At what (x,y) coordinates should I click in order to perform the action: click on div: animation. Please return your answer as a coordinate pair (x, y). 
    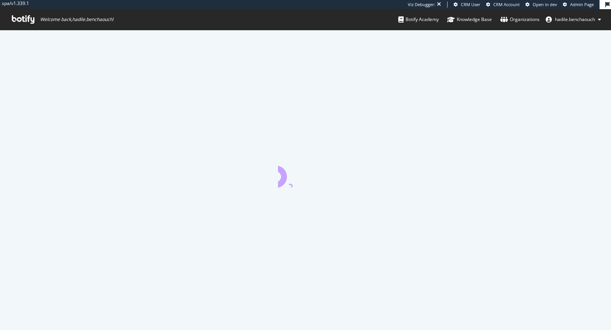
    Looking at the image, I should click on (305, 174).